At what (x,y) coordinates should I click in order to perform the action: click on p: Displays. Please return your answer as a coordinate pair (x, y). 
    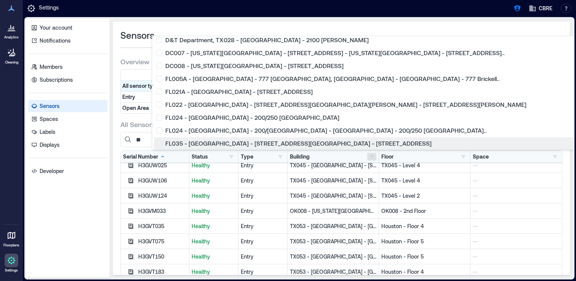
    Looking at the image, I should click on (50, 145).